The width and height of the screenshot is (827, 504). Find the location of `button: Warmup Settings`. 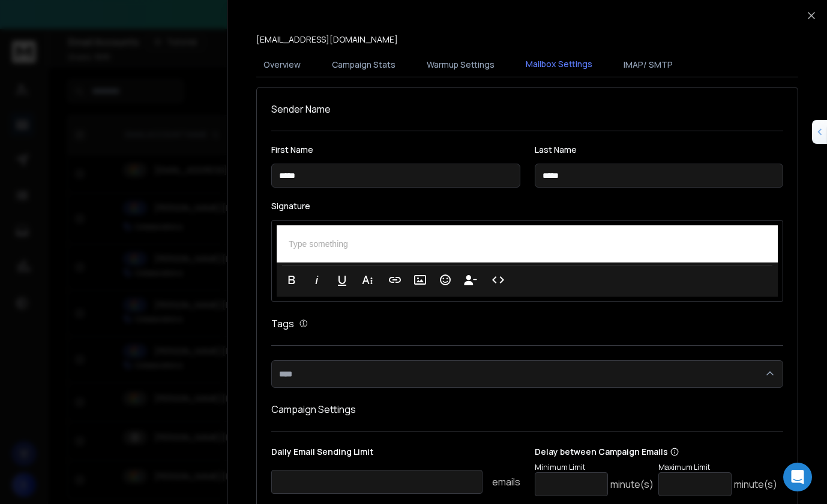

button: Warmup Settings is located at coordinates (460, 64).